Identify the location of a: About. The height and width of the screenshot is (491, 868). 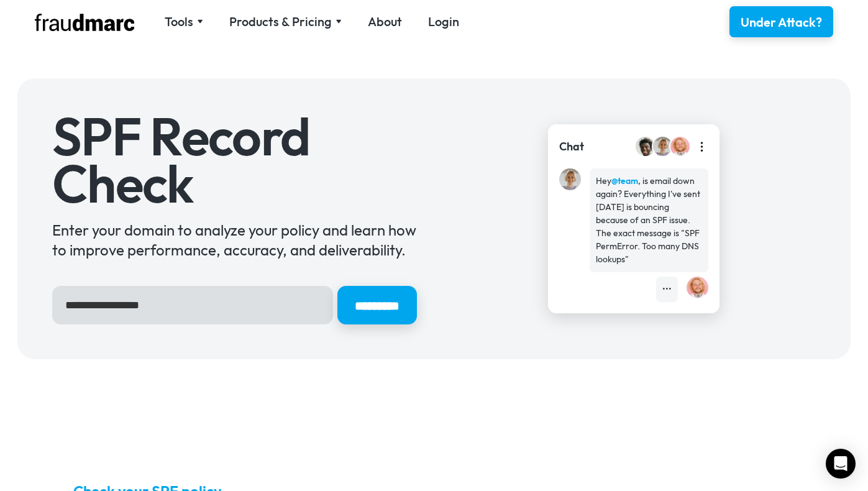
(384, 22).